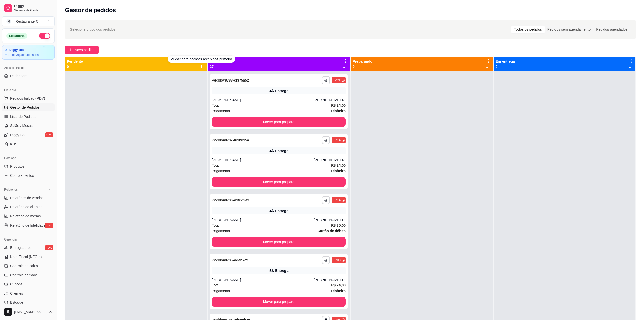  I want to click on span: Salão / Mesas, so click(21, 125).